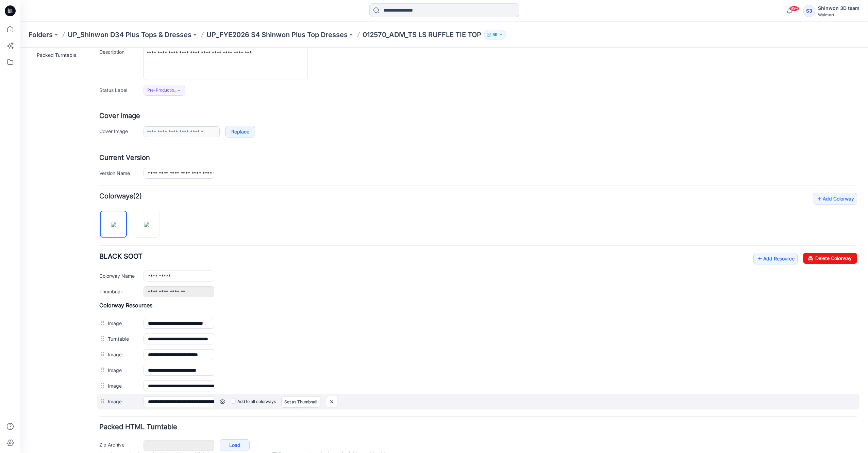 Image resolution: width=868 pixels, height=453 pixels. What do you see at coordinates (794, 9) in the screenshot?
I see `span: 99+` at bounding box center [794, 9].